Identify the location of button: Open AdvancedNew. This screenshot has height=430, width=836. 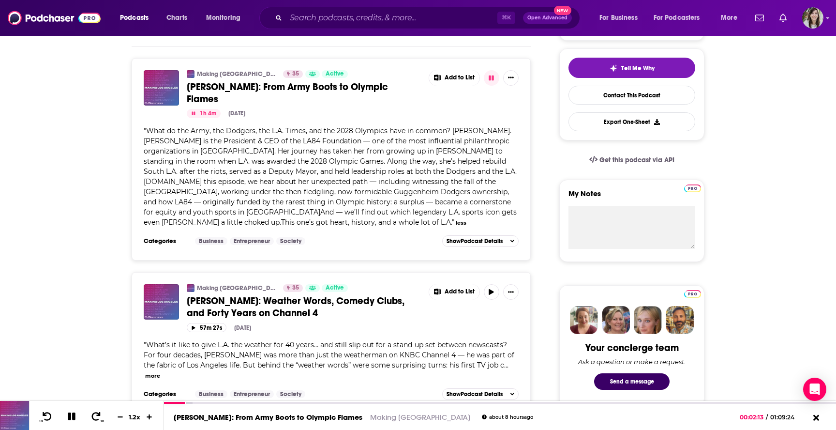
(547, 18).